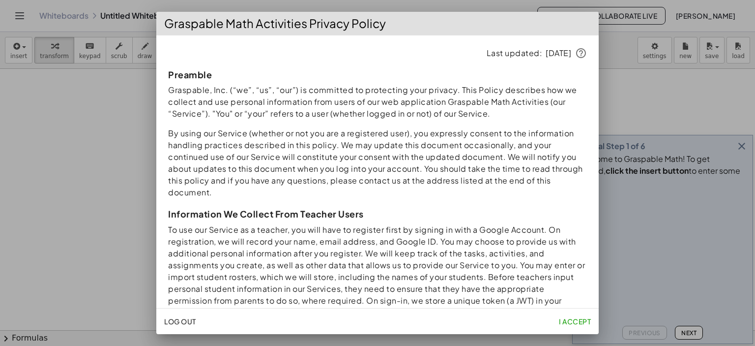  Describe the element at coordinates (378, 271) in the screenshot. I see `p: To use our Service as a teacher, you will have to register first by signing in with a Google Acco...` at that location.